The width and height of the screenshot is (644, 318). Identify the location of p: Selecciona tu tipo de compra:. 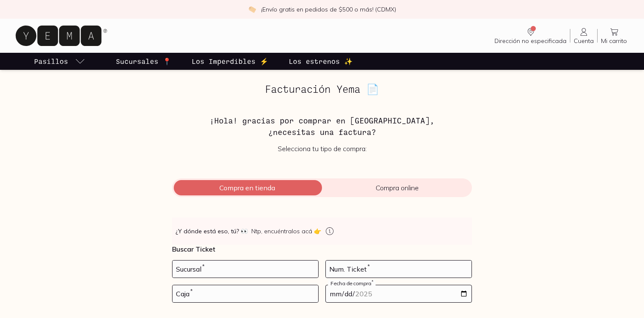
(322, 148).